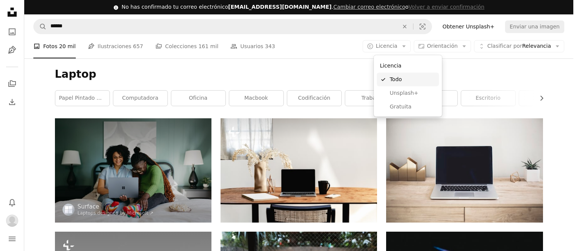 The width and height of the screenshot is (579, 251). Describe the element at coordinates (387, 46) in the screenshot. I see `span: Licencia` at that location.